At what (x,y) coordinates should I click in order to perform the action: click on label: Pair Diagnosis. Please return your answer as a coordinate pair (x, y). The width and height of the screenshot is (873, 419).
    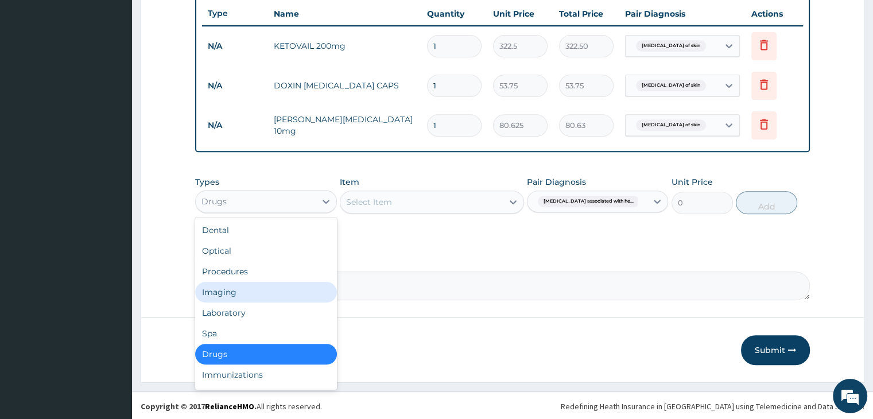
    Looking at the image, I should click on (556, 182).